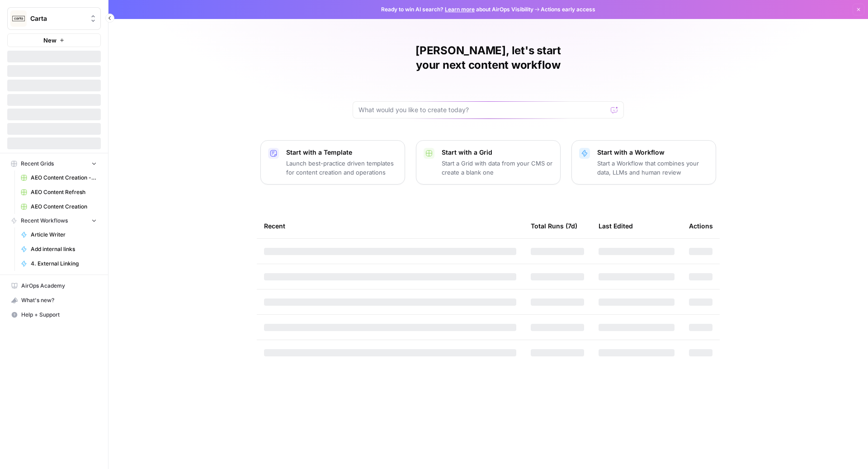  Describe the element at coordinates (59, 315) in the screenshot. I see `span: Help + Support` at that location.